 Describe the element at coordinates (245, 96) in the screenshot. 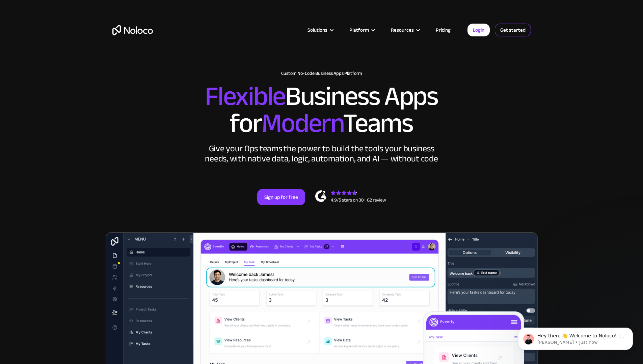

I see `span: Flexible` at that location.